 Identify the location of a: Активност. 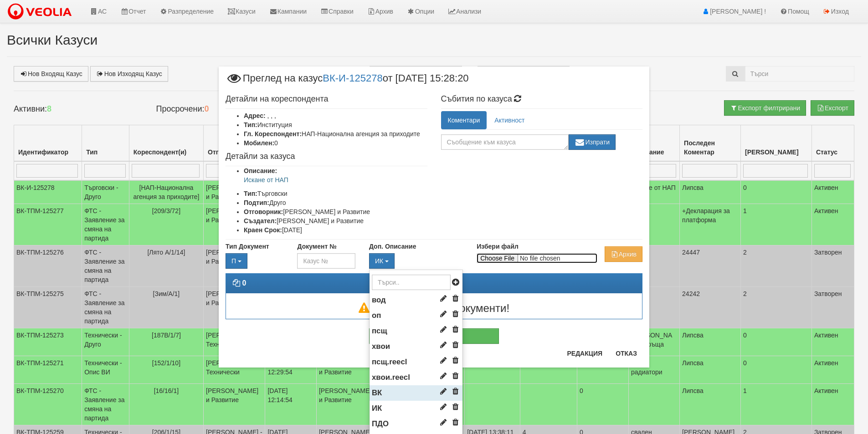
(509, 120).